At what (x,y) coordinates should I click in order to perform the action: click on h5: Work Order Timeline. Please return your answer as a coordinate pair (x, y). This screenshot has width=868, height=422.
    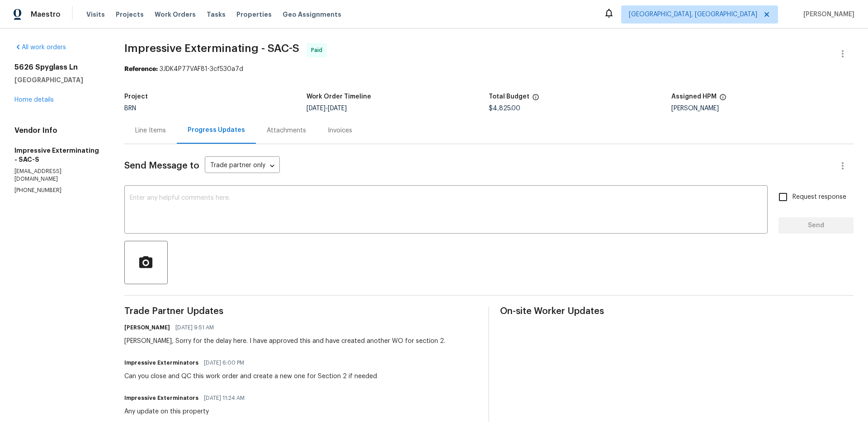
    Looking at the image, I should click on (339, 96).